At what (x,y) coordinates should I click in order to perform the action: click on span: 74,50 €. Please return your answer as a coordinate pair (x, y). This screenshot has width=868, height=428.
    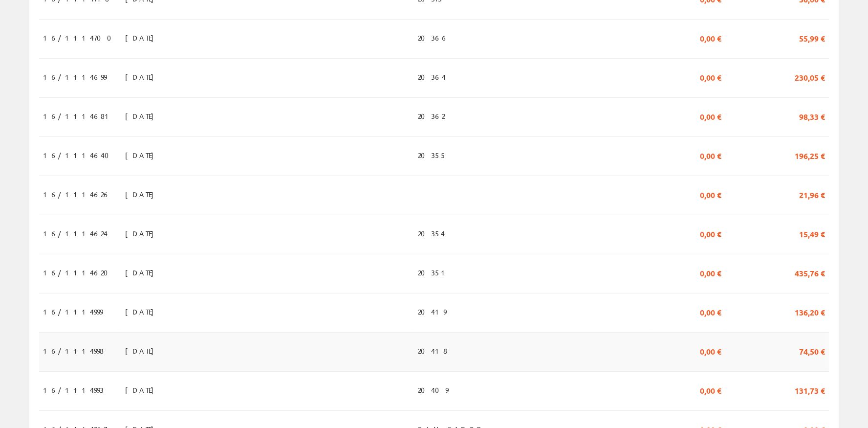
    Looking at the image, I should click on (812, 350).